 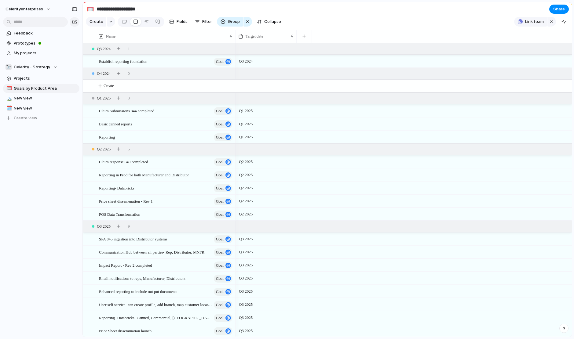 I want to click on span: SPA 845 ingestion into Distributor systems, so click(x=133, y=239).